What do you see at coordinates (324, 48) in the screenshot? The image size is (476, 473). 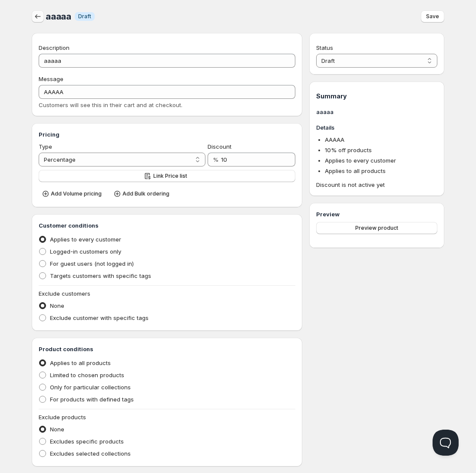 I see `span: Status` at bounding box center [324, 48].